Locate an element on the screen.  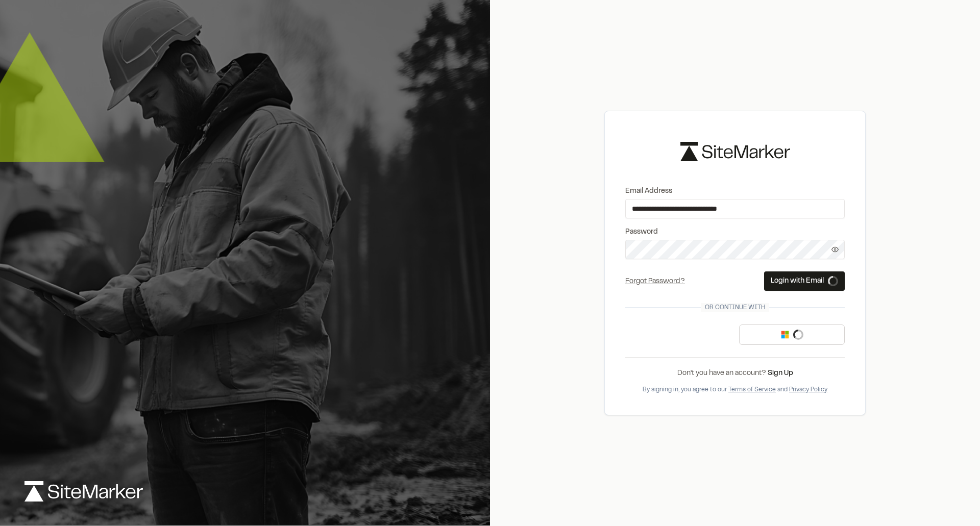
a: Sign Up is located at coordinates (781, 374).